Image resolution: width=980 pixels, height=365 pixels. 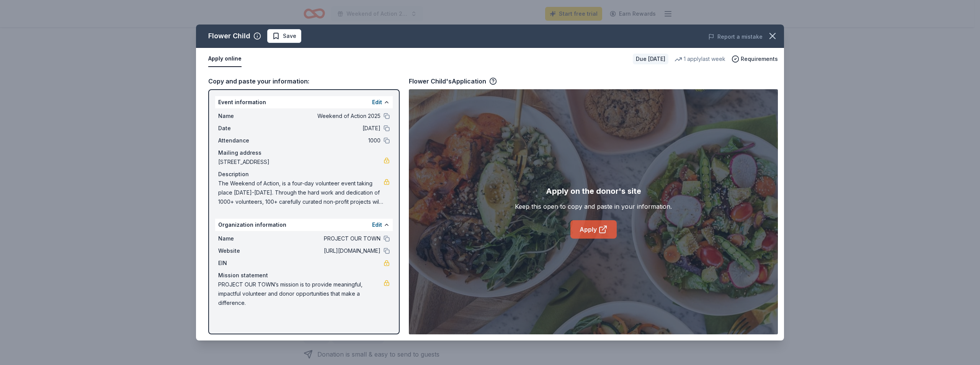 What do you see at coordinates (301, 294) in the screenshot?
I see `span: PROJECT OUR TOWN’s mission is to provide meaningful, impactful volunteer and donor opportunities ...` at bounding box center [301, 294].